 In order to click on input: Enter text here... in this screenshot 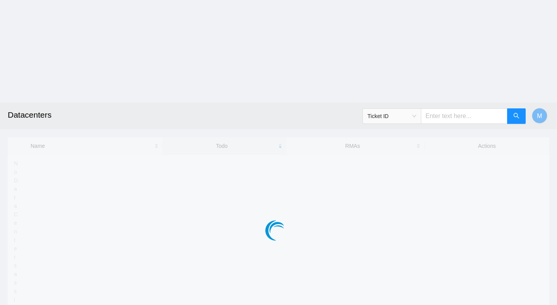, I will do `click(464, 116)`.